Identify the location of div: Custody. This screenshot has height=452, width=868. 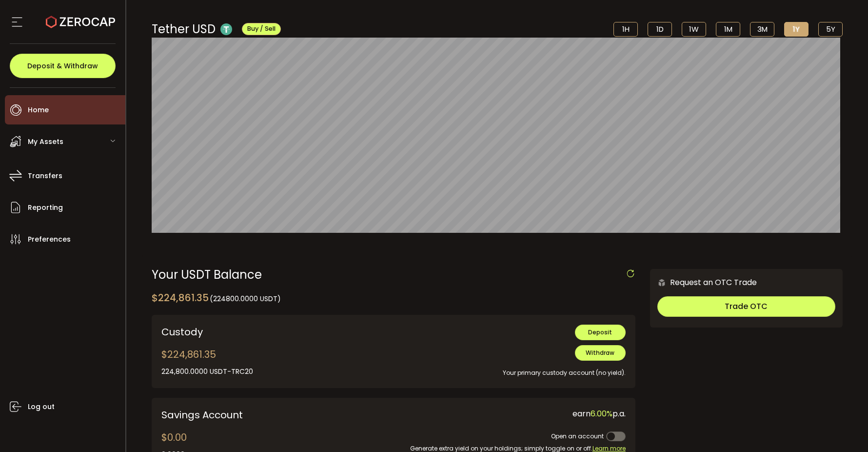
(254, 332).